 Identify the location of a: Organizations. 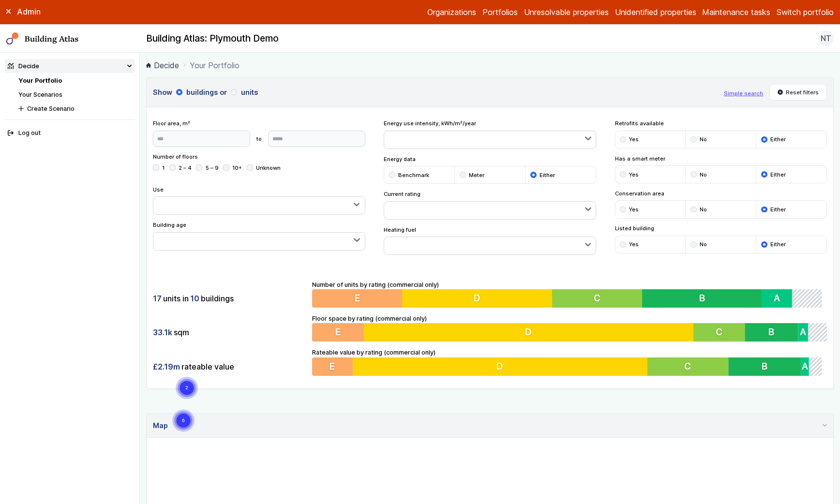
(451, 12).